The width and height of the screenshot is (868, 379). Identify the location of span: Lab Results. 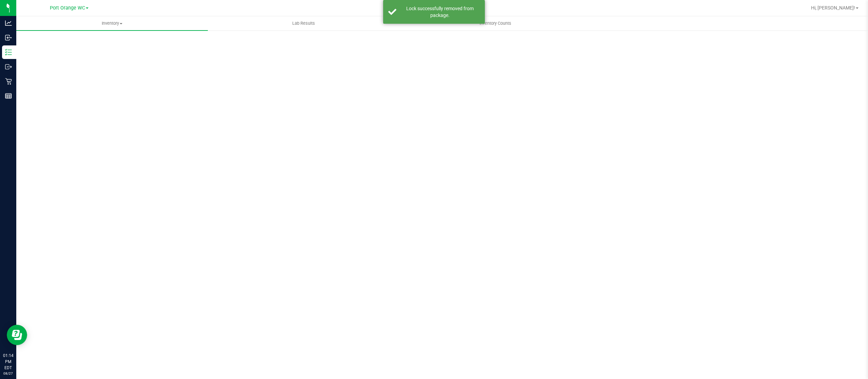
(304, 23).